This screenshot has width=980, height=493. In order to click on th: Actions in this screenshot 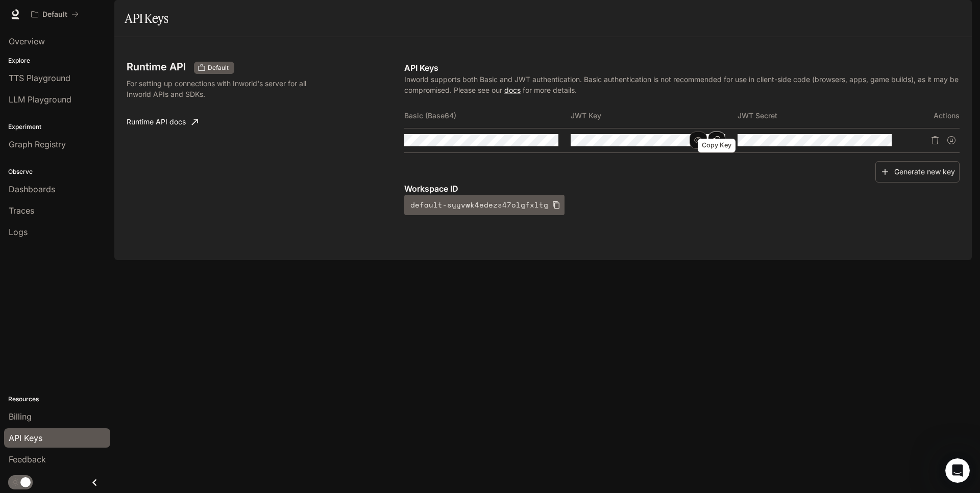, I will do `click(932, 116)`.